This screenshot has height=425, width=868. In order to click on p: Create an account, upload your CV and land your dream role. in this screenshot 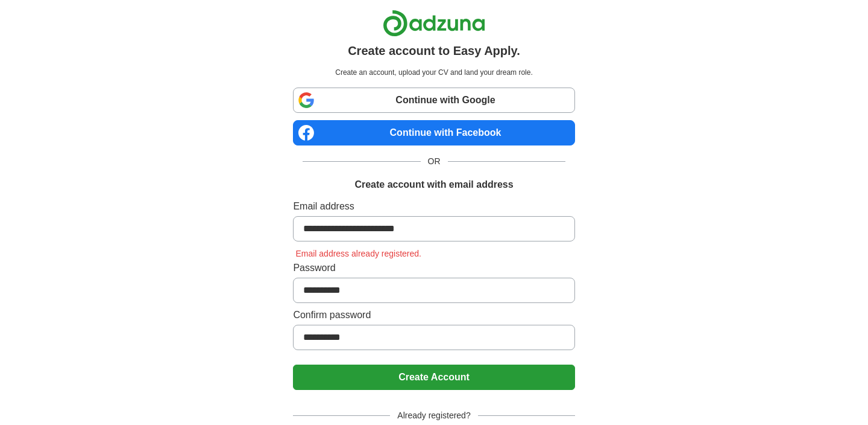, I will do `click(434, 72)`.